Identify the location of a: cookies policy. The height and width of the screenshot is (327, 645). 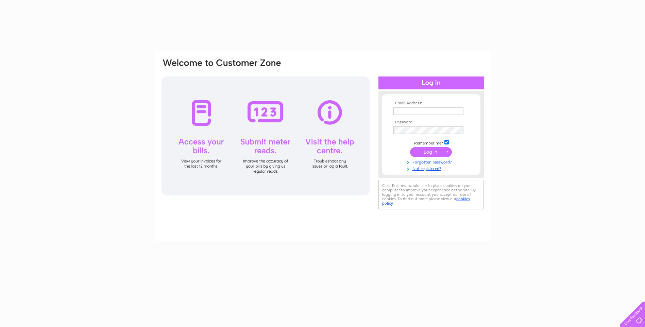
(426, 201).